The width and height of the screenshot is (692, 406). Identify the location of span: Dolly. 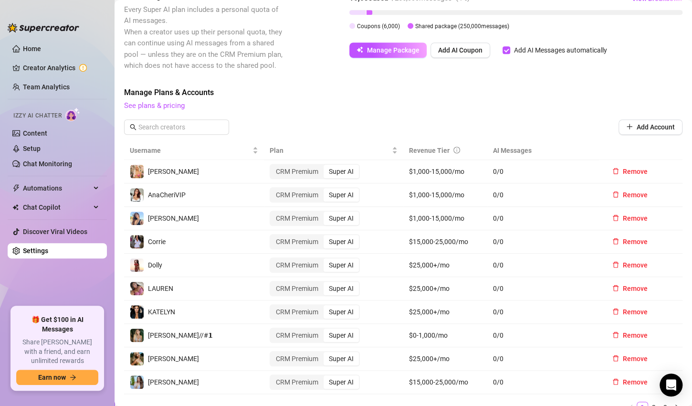
(155, 265).